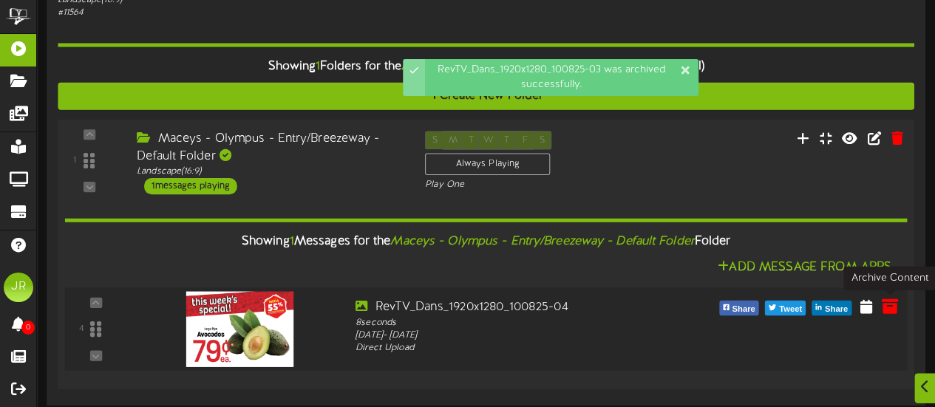 The image size is (935, 407). I want to click on div: Maceys - Olympus - Entry/Breezeway - Default Folder, so click(270, 148).